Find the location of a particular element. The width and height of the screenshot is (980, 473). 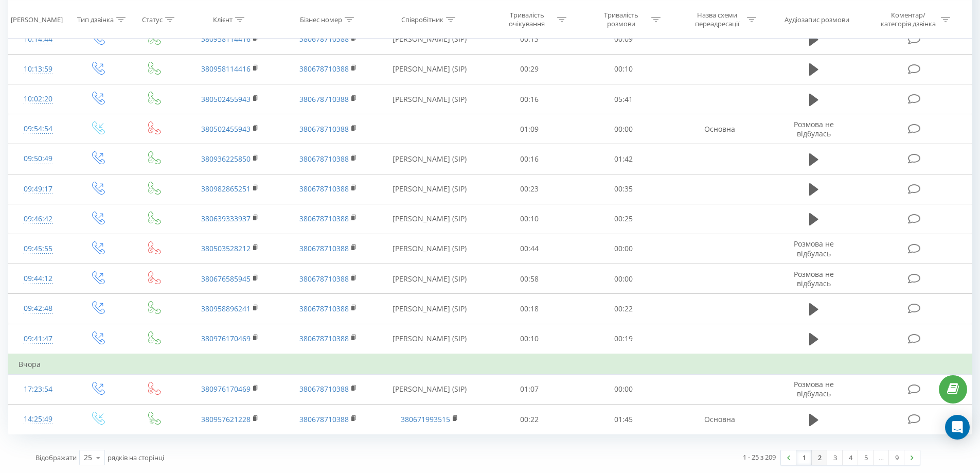

a: 5 is located at coordinates (866, 458).